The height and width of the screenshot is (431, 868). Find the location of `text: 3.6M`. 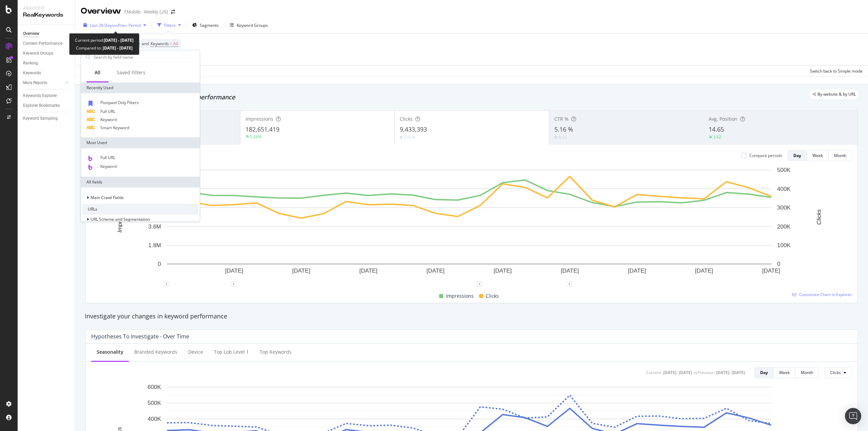

text: 3.6M is located at coordinates (155, 227).